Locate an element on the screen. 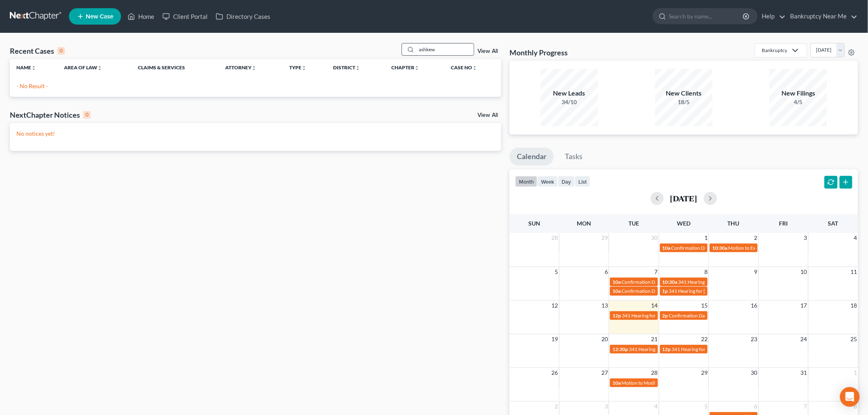 Image resolution: width=868 pixels, height=415 pixels. span: 20 is located at coordinates (605, 339).